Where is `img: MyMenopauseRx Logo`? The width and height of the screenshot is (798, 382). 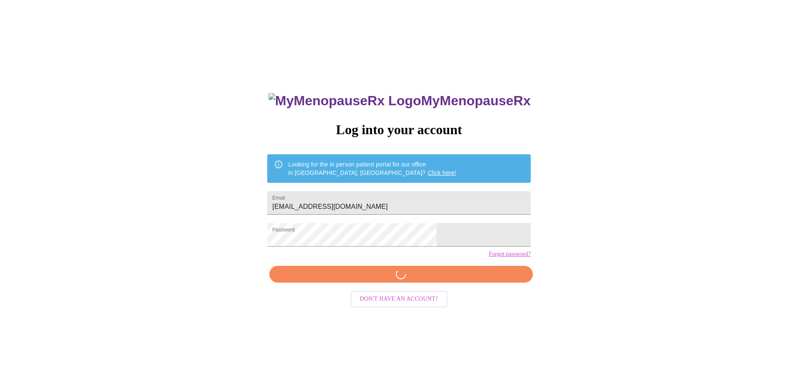
img: MyMenopauseRx Logo is located at coordinates (345, 101).